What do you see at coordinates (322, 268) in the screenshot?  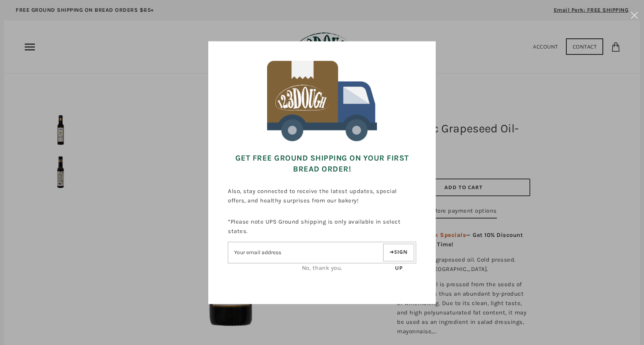 I see `a: No, thank you.` at bounding box center [322, 268].